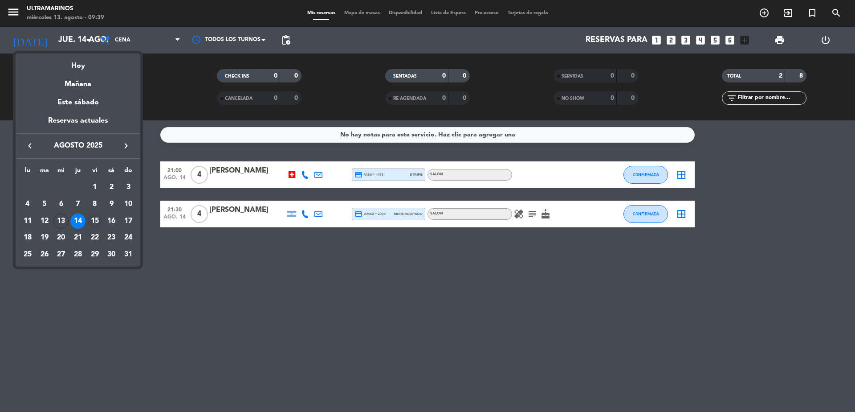 This screenshot has width=855, height=412. I want to click on div: 11, so click(28, 221).